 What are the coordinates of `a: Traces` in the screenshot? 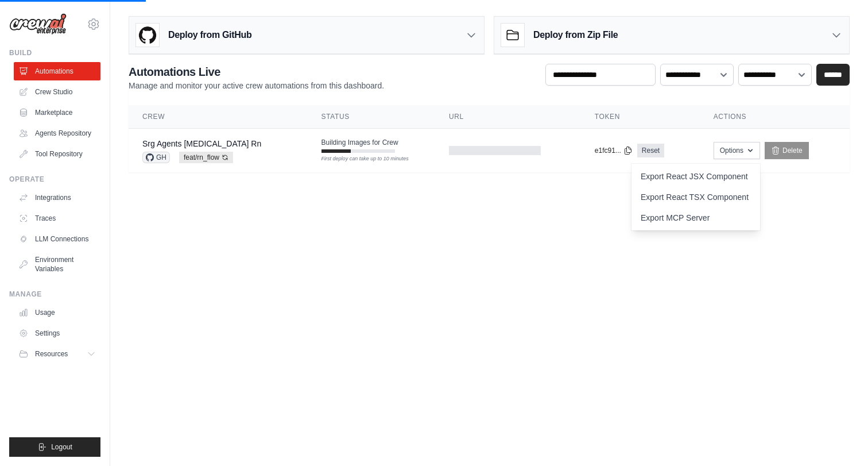 It's located at (57, 219).